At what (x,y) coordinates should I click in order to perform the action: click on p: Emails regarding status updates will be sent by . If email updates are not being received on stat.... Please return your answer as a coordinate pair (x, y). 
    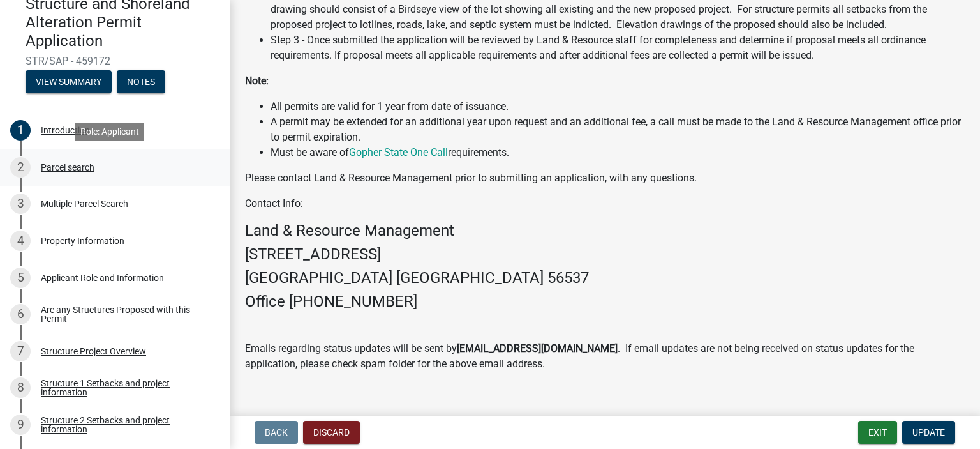
    Looking at the image, I should click on (605, 357).